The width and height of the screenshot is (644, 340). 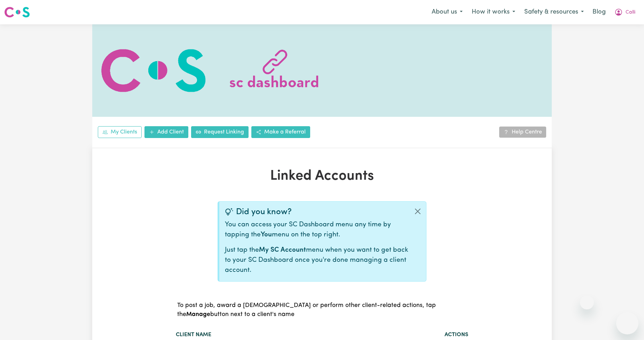 What do you see at coordinates (447, 12) in the screenshot?
I see `button: About us` at bounding box center [447, 12].